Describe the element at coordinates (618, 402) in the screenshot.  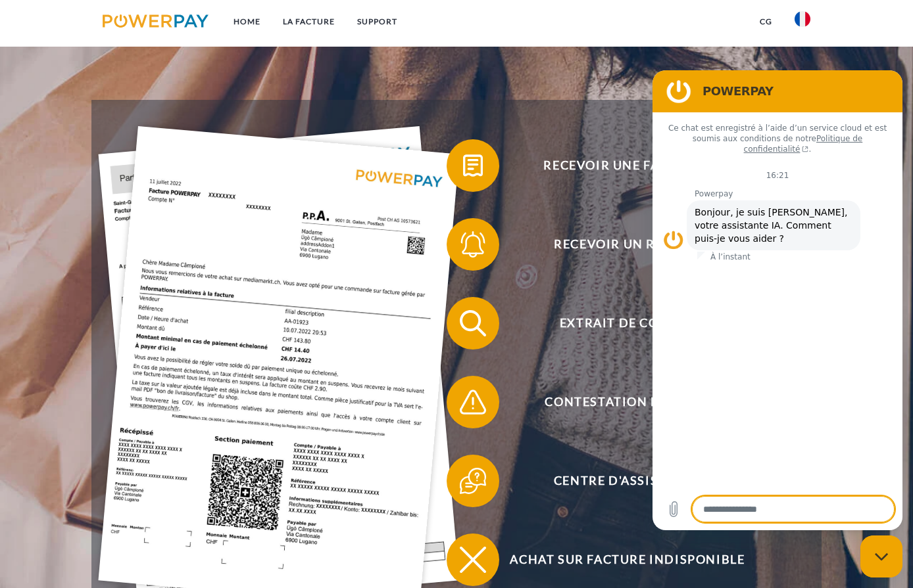
I see `button: Contestation Facture` at that location.